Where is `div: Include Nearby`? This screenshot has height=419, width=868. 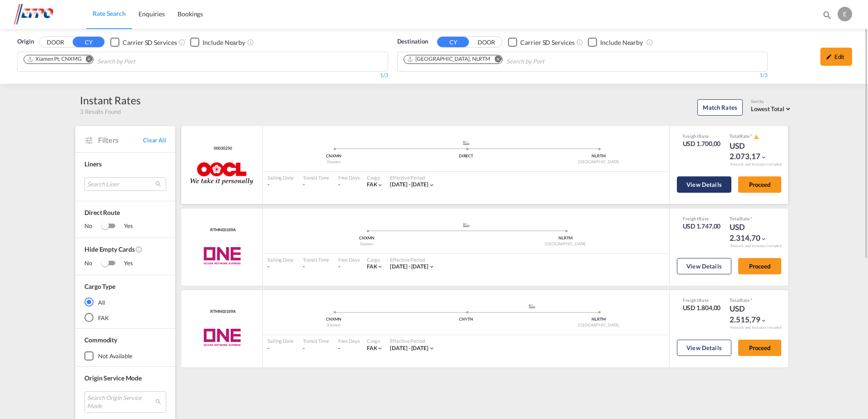 div: Include Nearby is located at coordinates (224, 43).